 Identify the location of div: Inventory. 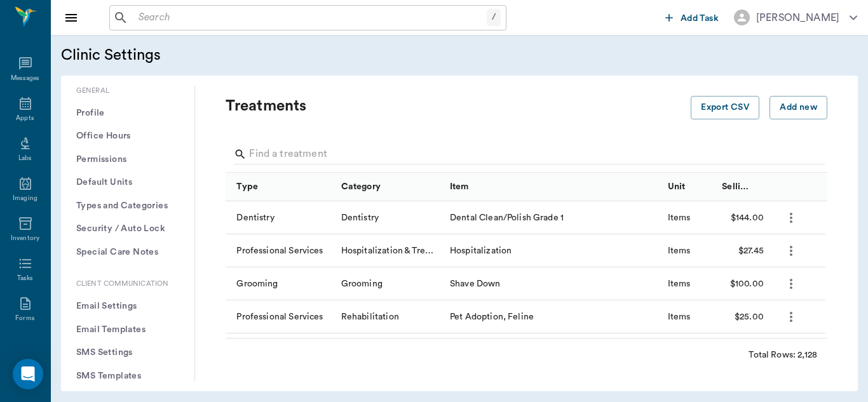
(24, 238).